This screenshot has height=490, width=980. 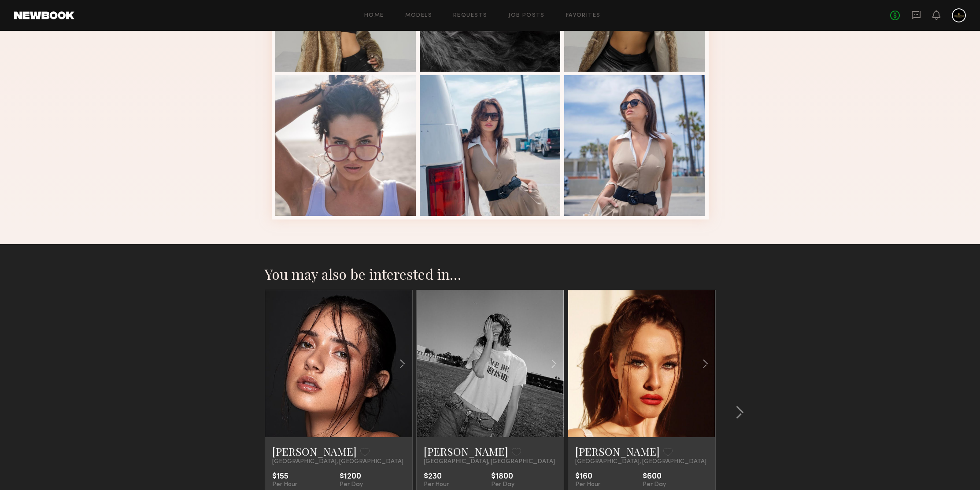 I want to click on a: Home, so click(x=374, y=15).